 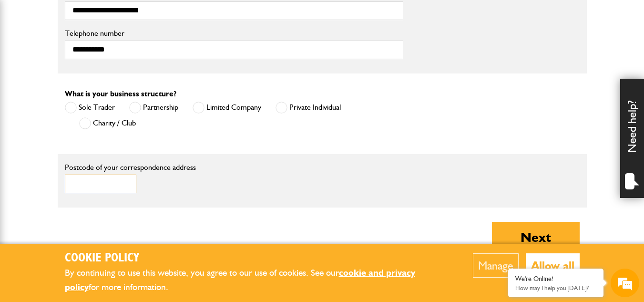 What do you see at coordinates (93, 200) in the screenshot?
I see `textarea: Type your message and hit 'Enter'` at bounding box center [93, 200].